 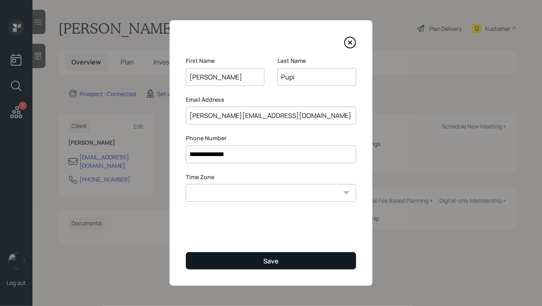 I want to click on button: Save, so click(x=271, y=261).